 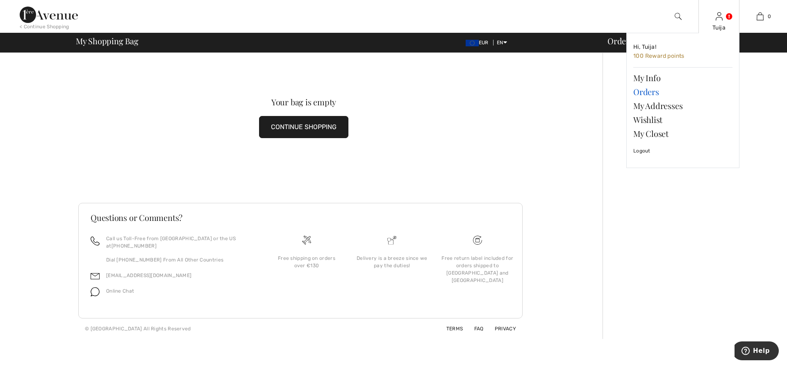 I want to click on span: Hi, Tuija!, so click(x=645, y=47).